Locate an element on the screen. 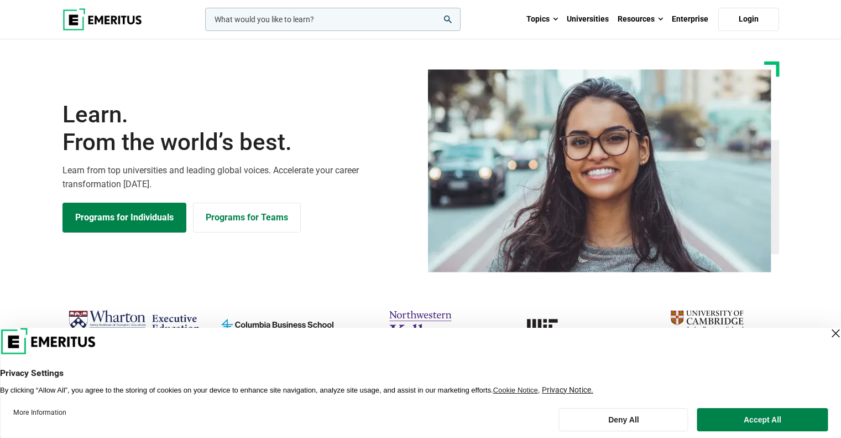 Image resolution: width=841 pixels, height=438 pixels. a: MIT-xPRO is located at coordinates (564, 327).